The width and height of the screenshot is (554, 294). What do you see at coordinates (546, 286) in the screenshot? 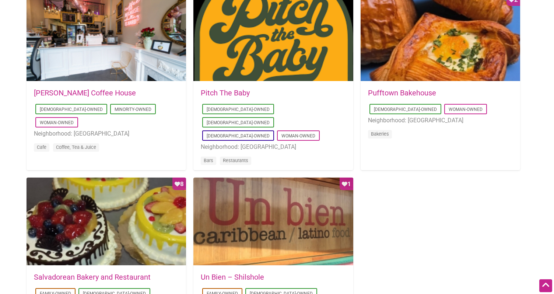
I see `div: Scroll Back to Top` at bounding box center [546, 286].